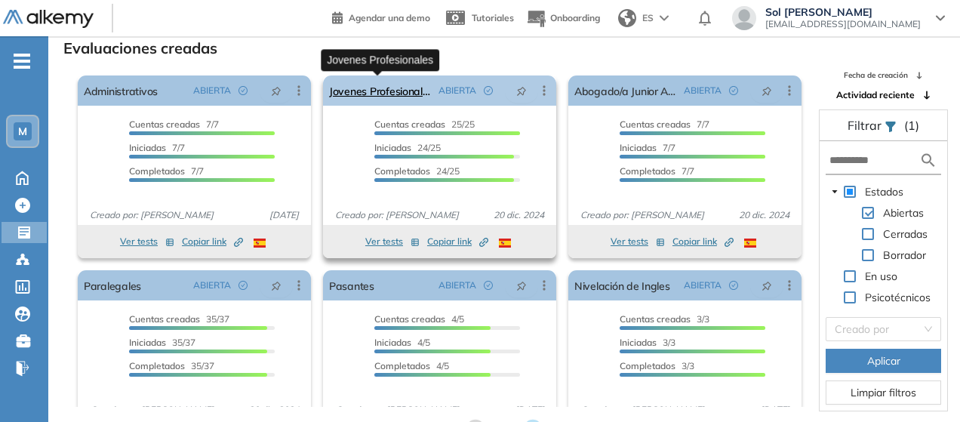 The image size is (960, 422). What do you see at coordinates (389, 17) in the screenshot?
I see `span: Agendar una demo` at bounding box center [389, 17].